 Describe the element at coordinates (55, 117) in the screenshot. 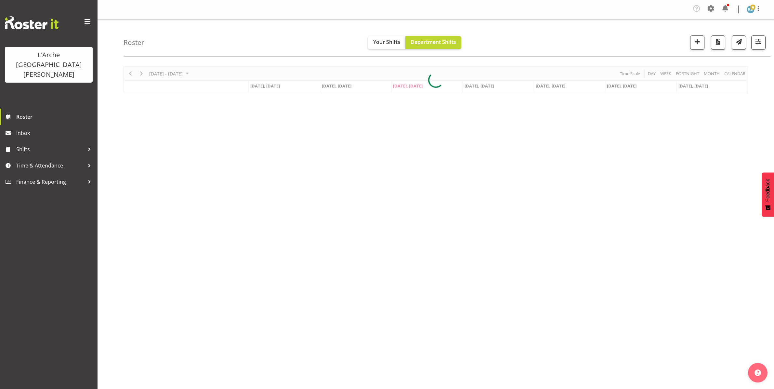

I see `span: Roster` at that location.